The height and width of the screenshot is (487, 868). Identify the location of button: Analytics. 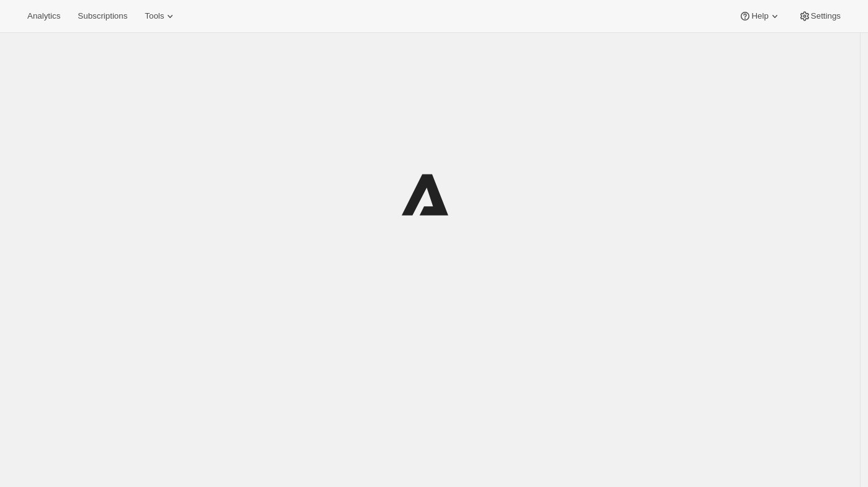
(43, 16).